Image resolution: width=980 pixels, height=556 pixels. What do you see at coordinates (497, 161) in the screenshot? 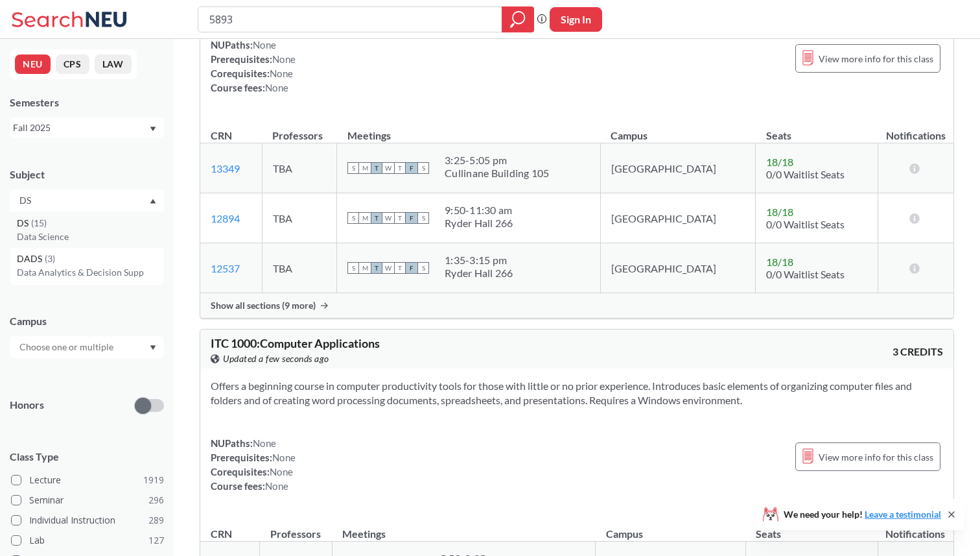
I see `div: 3:25 - 5:05 pm` at bounding box center [497, 161].